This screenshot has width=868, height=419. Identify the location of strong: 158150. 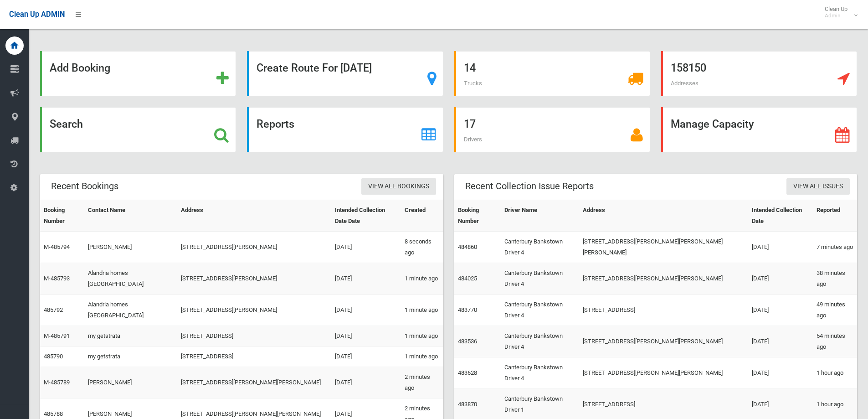
(689, 68).